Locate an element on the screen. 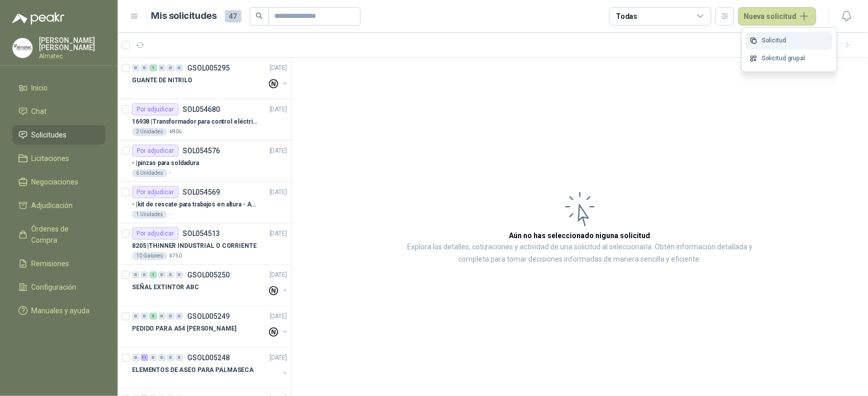  p: - | pinzas para soldadura is located at coordinates (165, 163).